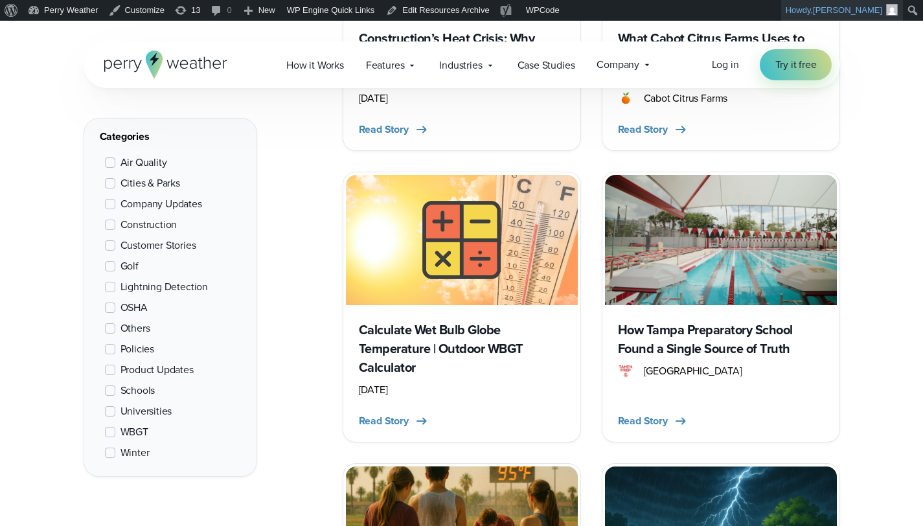  What do you see at coordinates (546, 65) in the screenshot?
I see `a: Case Studies` at bounding box center [546, 65].